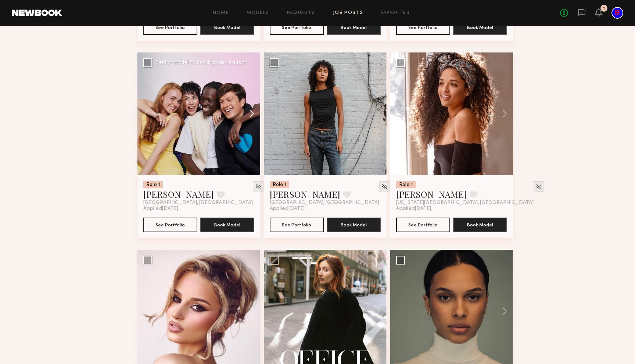 The height and width of the screenshot is (364, 635). Describe the element at coordinates (604, 8) in the screenshot. I see `div: 1` at that location.